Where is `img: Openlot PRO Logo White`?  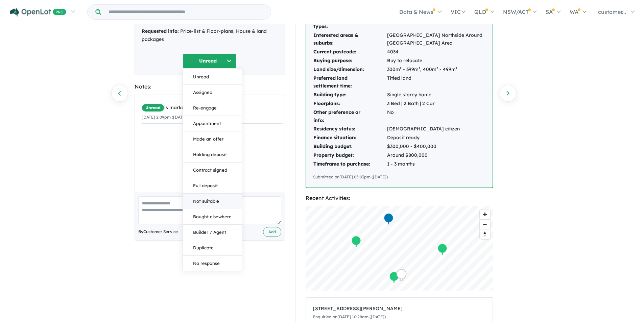 img: Openlot PRO Logo White is located at coordinates (38, 12).